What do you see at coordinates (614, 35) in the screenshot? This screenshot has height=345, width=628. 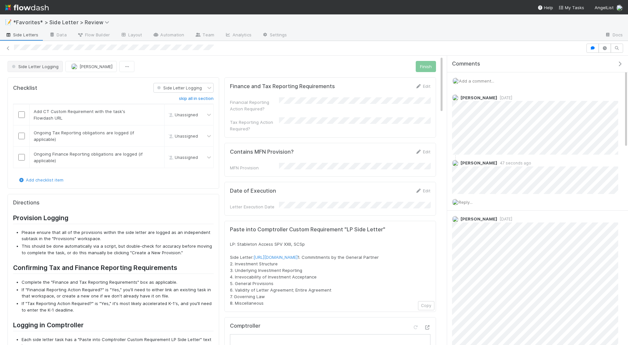 I see `a: Docs` at bounding box center [614, 35].